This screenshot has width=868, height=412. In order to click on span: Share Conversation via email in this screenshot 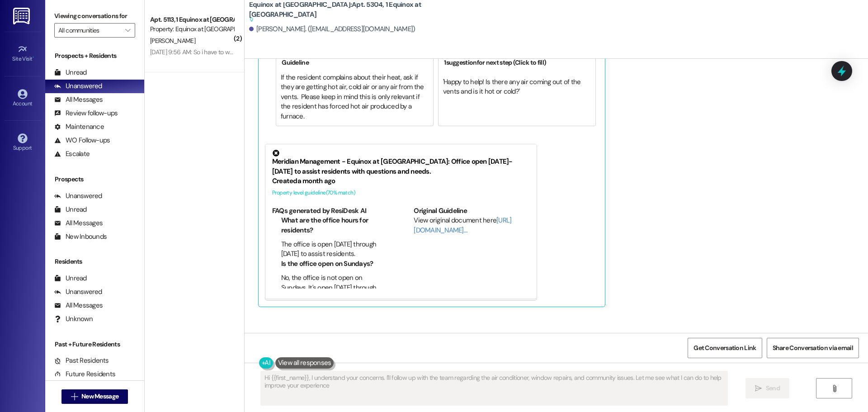, I will do `click(813, 348)`.